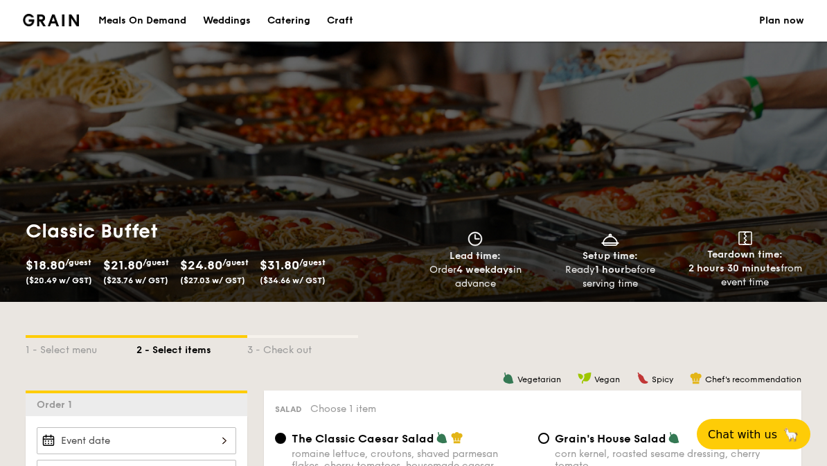  What do you see at coordinates (610, 239) in the screenshot?
I see `img: icon-dish.430c3a2e.svg` at bounding box center [610, 239].